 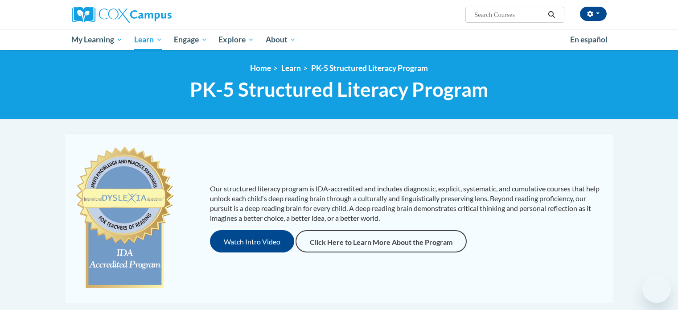 I want to click on a: Engage, so click(x=190, y=40).